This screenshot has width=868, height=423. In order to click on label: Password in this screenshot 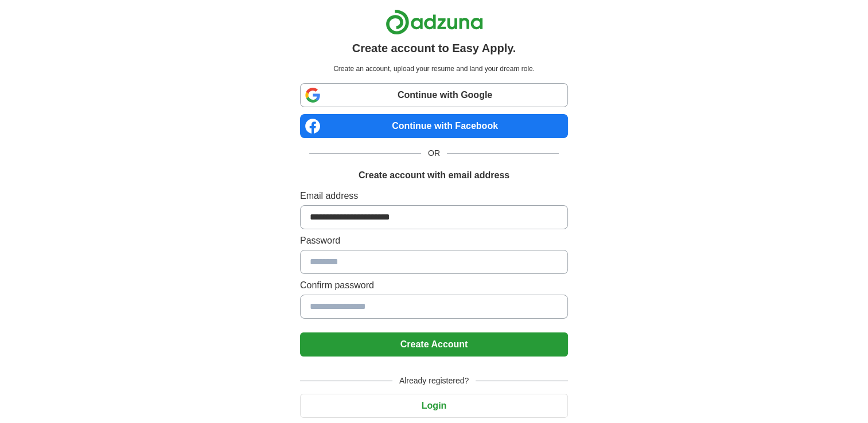, I will do `click(434, 241)`.